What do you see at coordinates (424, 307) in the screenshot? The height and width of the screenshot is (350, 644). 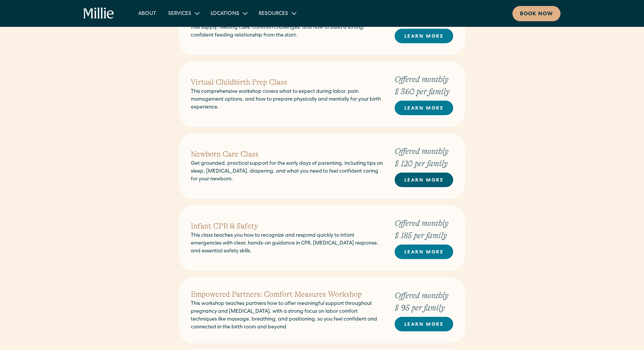 I see `div: $ 95 per family` at bounding box center [424, 307].